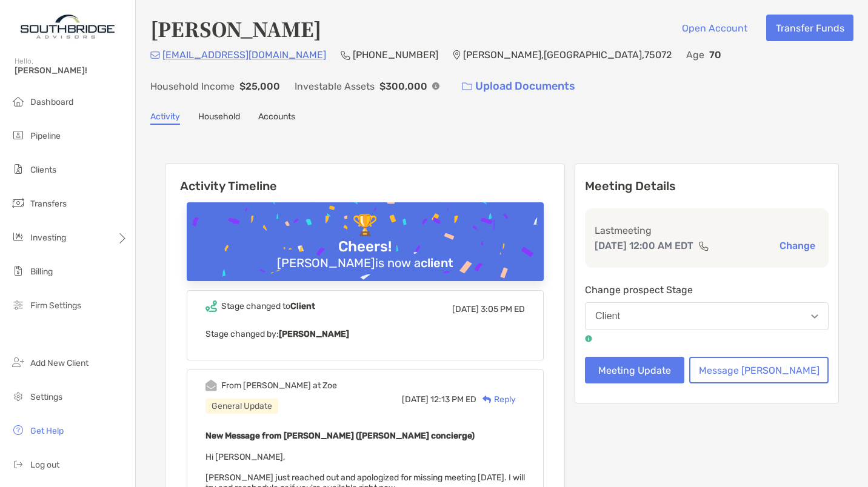 The height and width of the screenshot is (487, 868). Describe the element at coordinates (51, 102) in the screenshot. I see `span: Dashboard` at that location.